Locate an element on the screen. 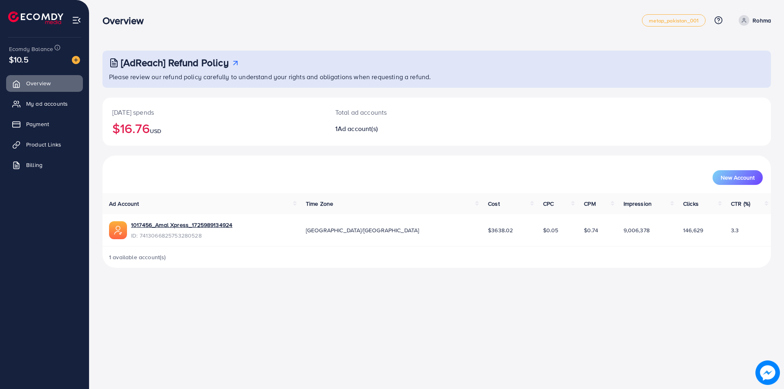 Image resolution: width=784 pixels, height=389 pixels. span: Billing is located at coordinates (34, 165).